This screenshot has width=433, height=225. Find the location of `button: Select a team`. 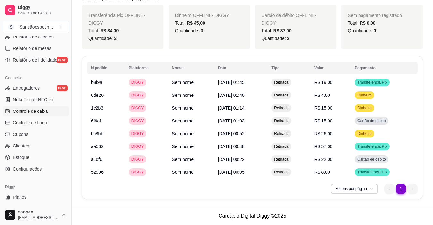

button: Select a team is located at coordinates (36, 27).